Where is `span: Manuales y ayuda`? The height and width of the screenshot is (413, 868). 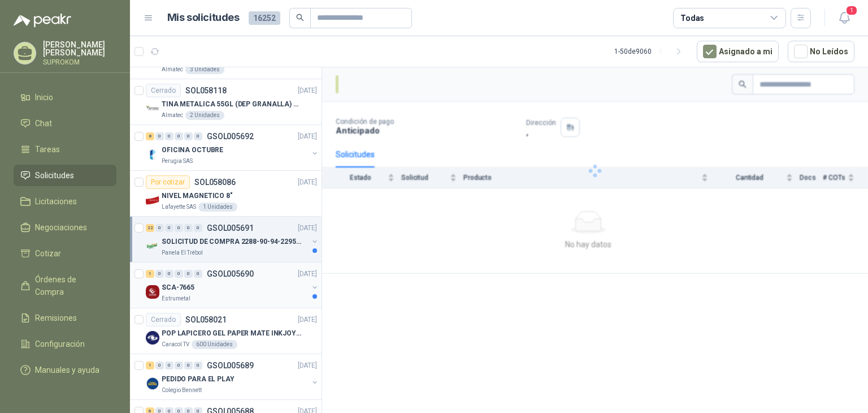
span: Manuales y ayuda is located at coordinates (67, 370).